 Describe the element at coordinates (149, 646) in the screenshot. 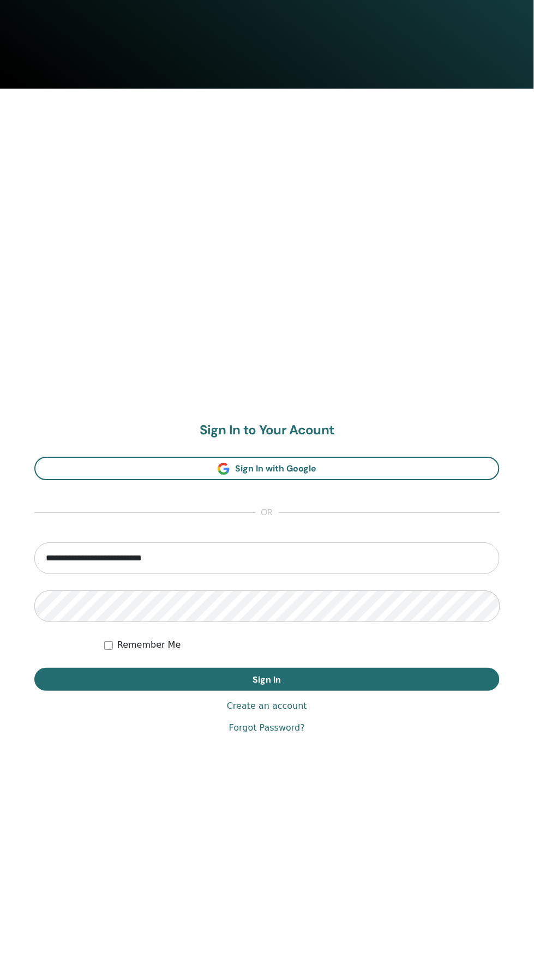

I see `label: Remember Me` at that location.